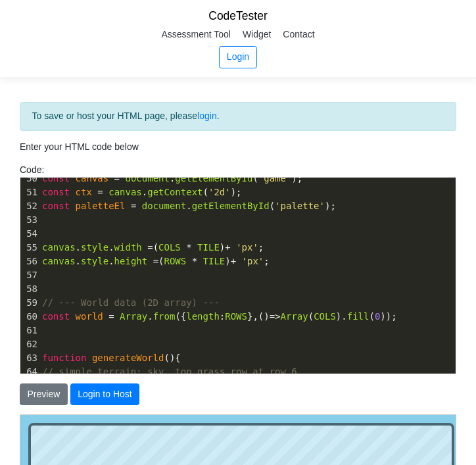 This screenshot has width=476, height=465. Describe the element at coordinates (207, 116) in the screenshot. I see `a: login` at that location.